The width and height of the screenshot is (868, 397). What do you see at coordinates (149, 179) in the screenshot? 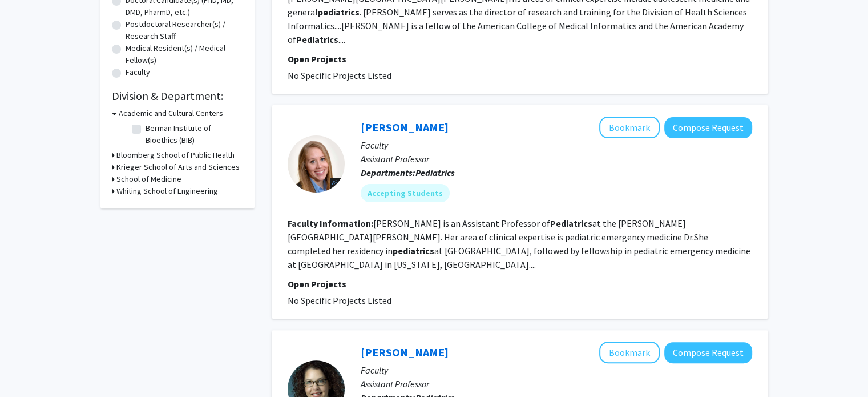
I see `h3: School of Medicine` at bounding box center [149, 179].